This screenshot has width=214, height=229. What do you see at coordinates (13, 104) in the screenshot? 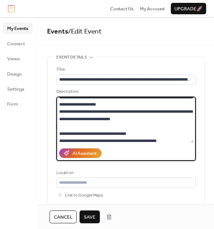
I see `span: Form` at bounding box center [13, 104].